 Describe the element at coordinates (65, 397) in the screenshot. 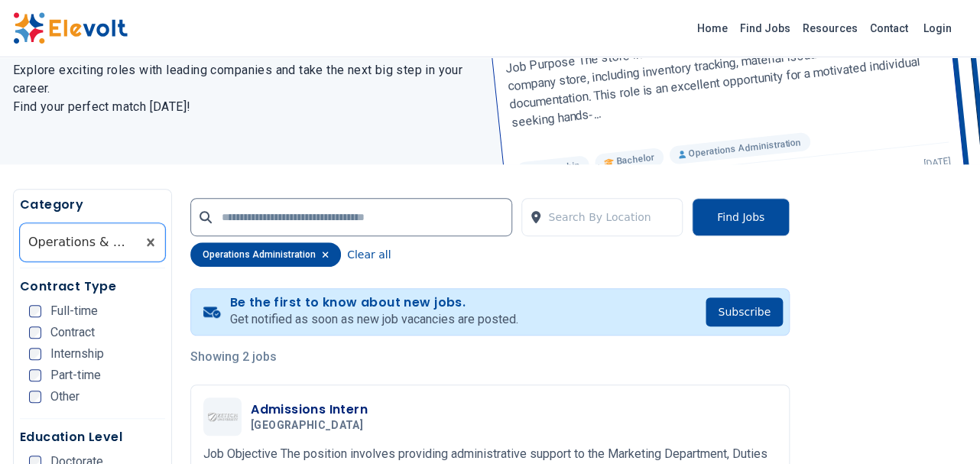

I see `span: Other` at that location.